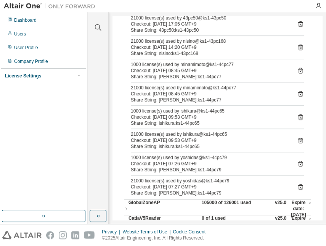  What do you see at coordinates (191, 232) in the screenshot?
I see `div: Cookie Consent` at bounding box center [191, 232].